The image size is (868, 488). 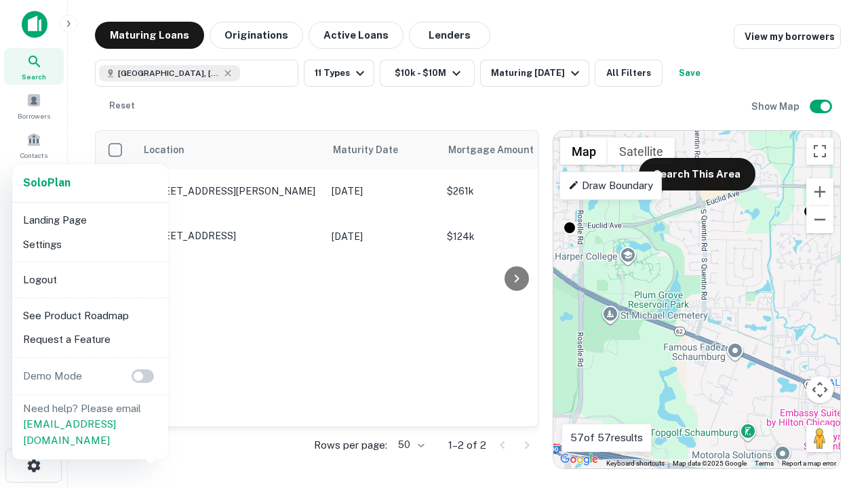 What do you see at coordinates (90, 221) in the screenshot?
I see `li: Landing Page` at bounding box center [90, 221].